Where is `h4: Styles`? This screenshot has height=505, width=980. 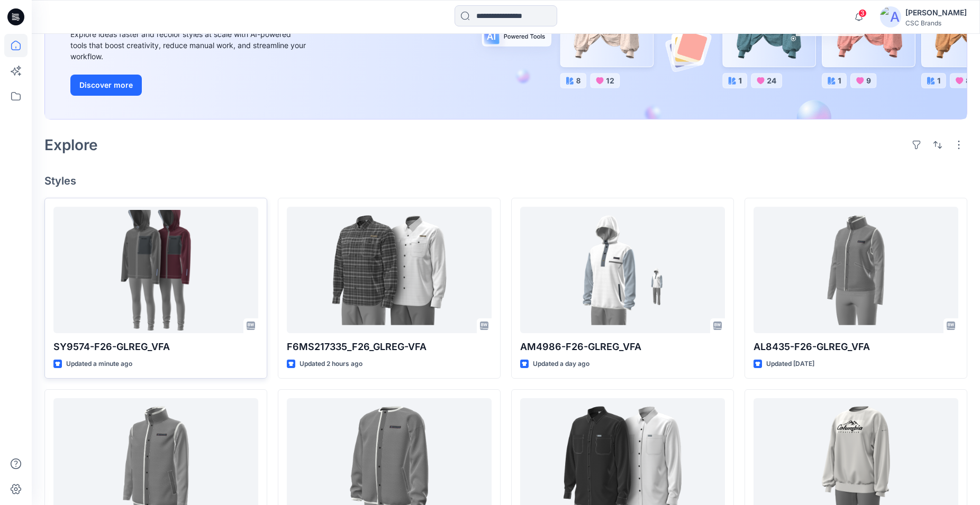
h4: Styles is located at coordinates (506, 181).